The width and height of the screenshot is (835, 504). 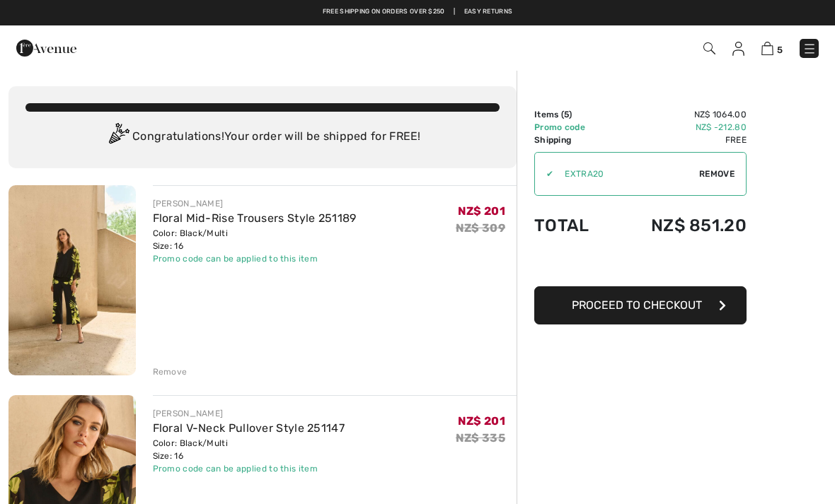 What do you see at coordinates (572, 128) in the screenshot?
I see `td: Promo code` at bounding box center [572, 128].